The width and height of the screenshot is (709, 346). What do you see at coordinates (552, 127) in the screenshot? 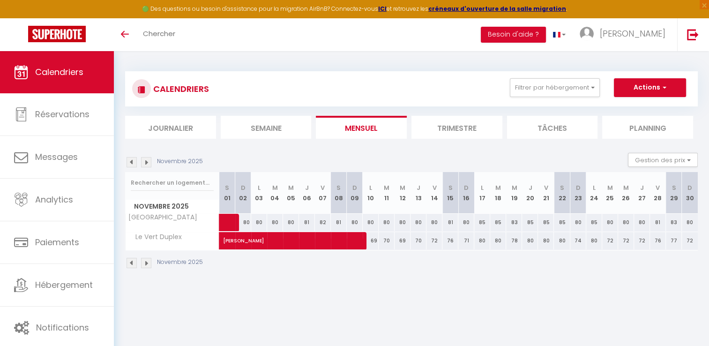
I see `li: Tâches` at bounding box center [552, 127].